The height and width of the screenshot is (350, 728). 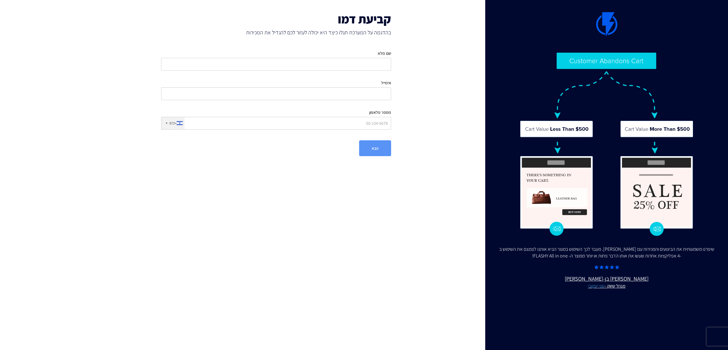 What do you see at coordinates (276, 123) in the screenshot?
I see `input: 50-234-5678` at bounding box center [276, 123].